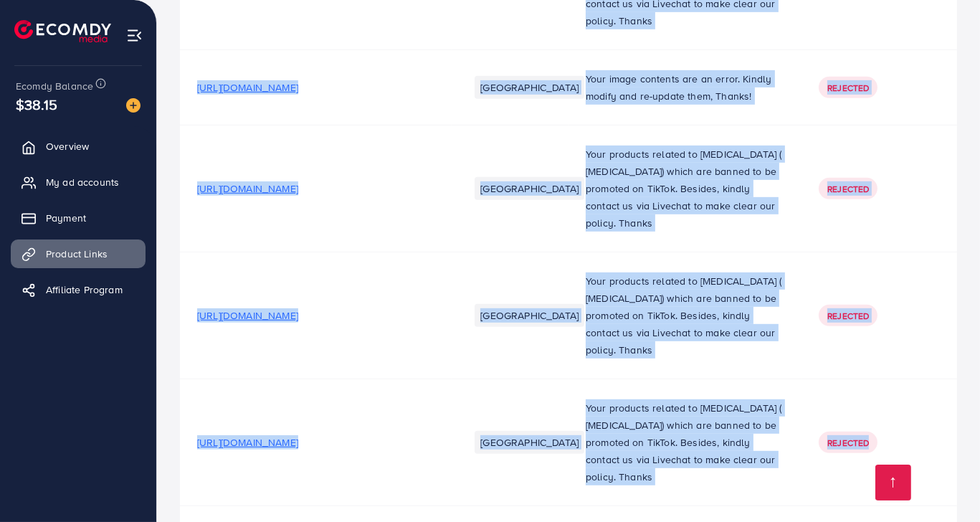  Describe the element at coordinates (78, 218) in the screenshot. I see `a: Payment` at that location.